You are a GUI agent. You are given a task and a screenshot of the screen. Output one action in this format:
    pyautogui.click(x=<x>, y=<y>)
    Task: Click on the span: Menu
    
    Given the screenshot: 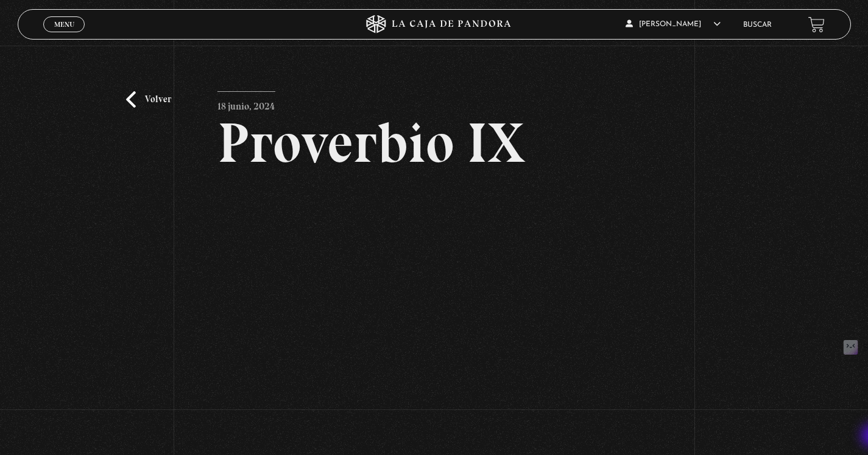 What is the action you would take?
    pyautogui.click(x=64, y=24)
    